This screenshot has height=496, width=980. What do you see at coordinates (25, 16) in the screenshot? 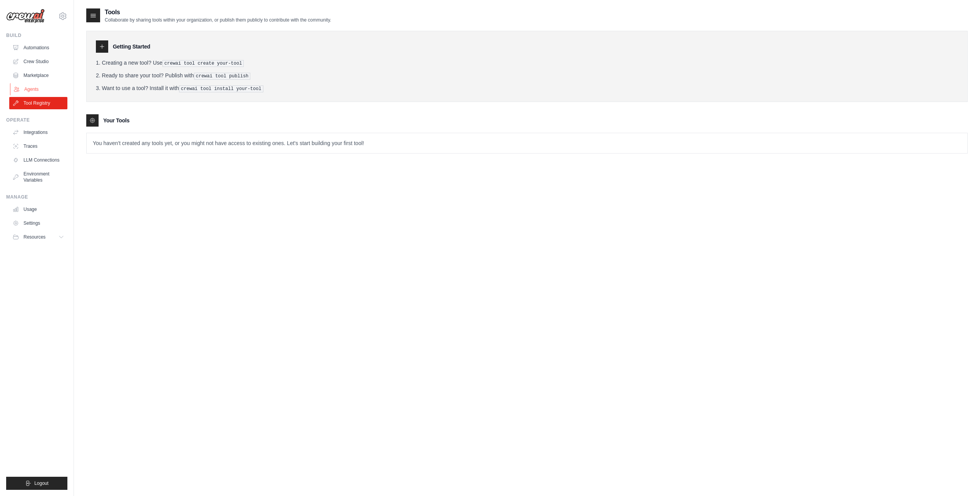
I see `img: Logo` at bounding box center [25, 16].